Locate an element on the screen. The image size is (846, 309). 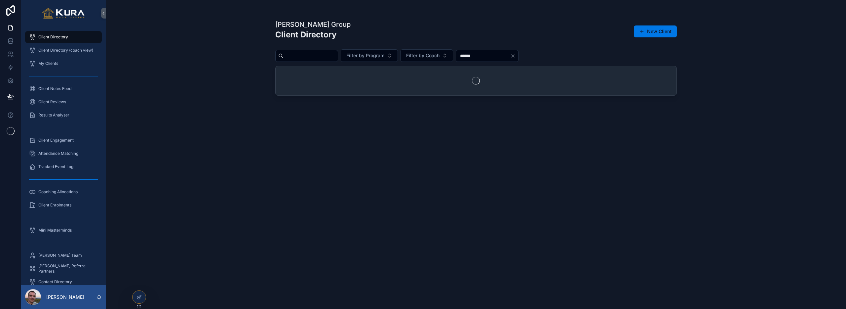
a: Client Engagement is located at coordinates (63, 140).